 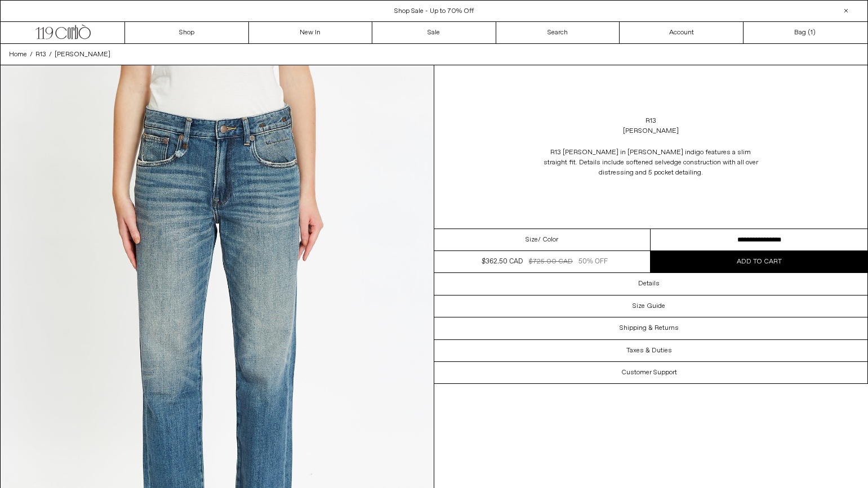 I want to click on a: Home, so click(x=18, y=55).